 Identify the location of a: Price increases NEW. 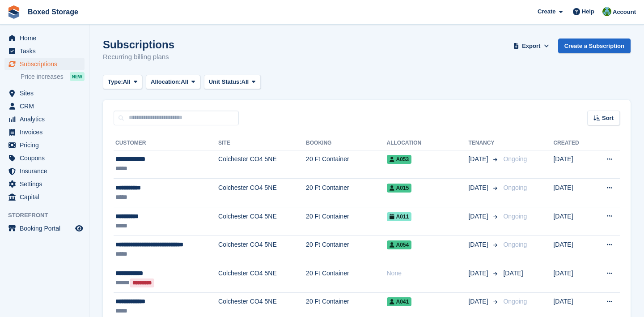
(52, 77).